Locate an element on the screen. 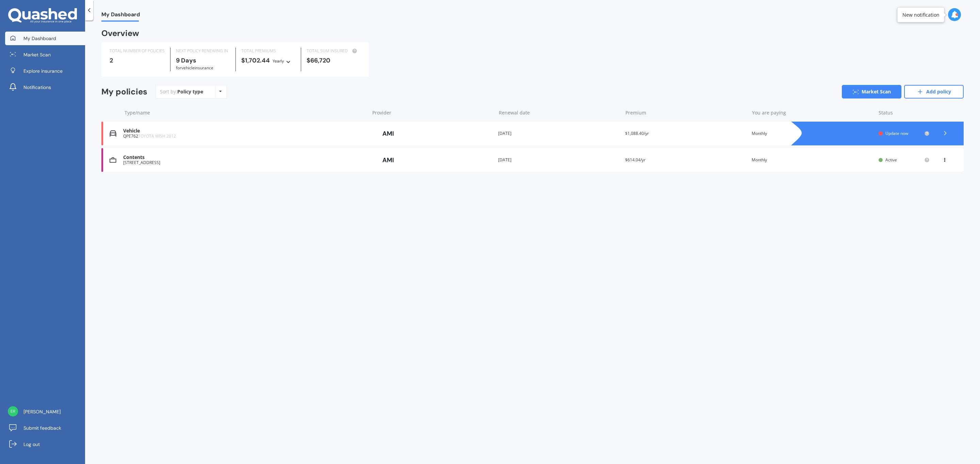 The width and height of the screenshot is (980, 464). div: Type/name is located at coordinates (246, 113).